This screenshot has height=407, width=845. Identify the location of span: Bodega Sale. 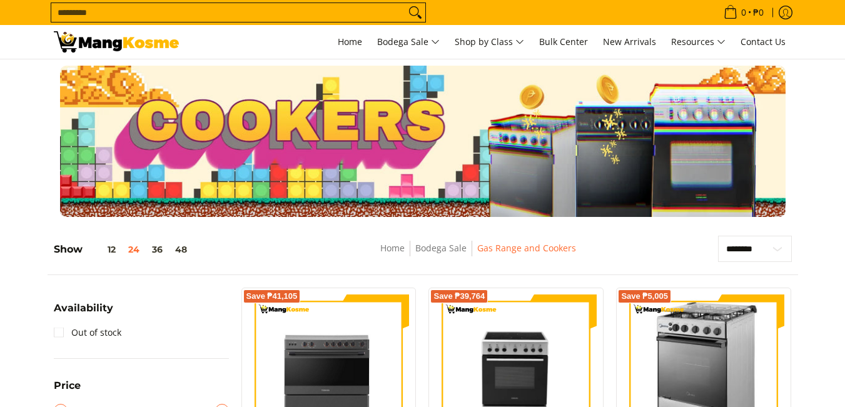
(408, 42).